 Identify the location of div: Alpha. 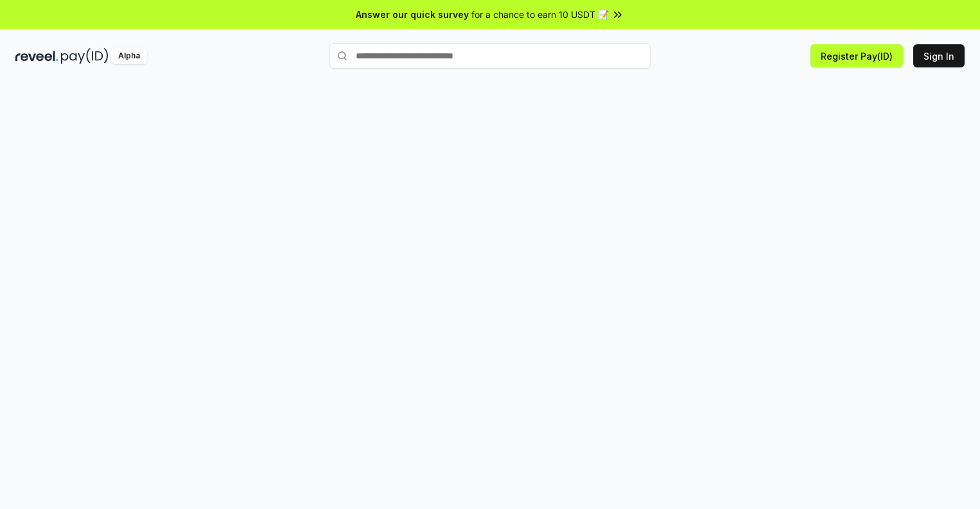
(129, 56).